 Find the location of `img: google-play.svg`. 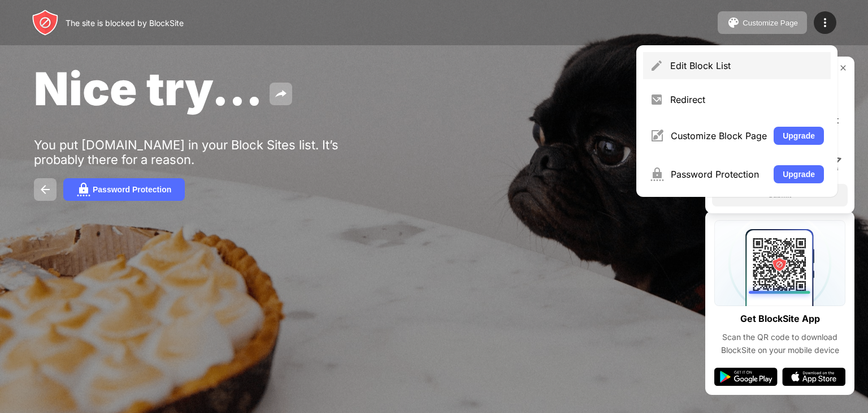

img: google-play.svg is located at coordinates (746, 376).